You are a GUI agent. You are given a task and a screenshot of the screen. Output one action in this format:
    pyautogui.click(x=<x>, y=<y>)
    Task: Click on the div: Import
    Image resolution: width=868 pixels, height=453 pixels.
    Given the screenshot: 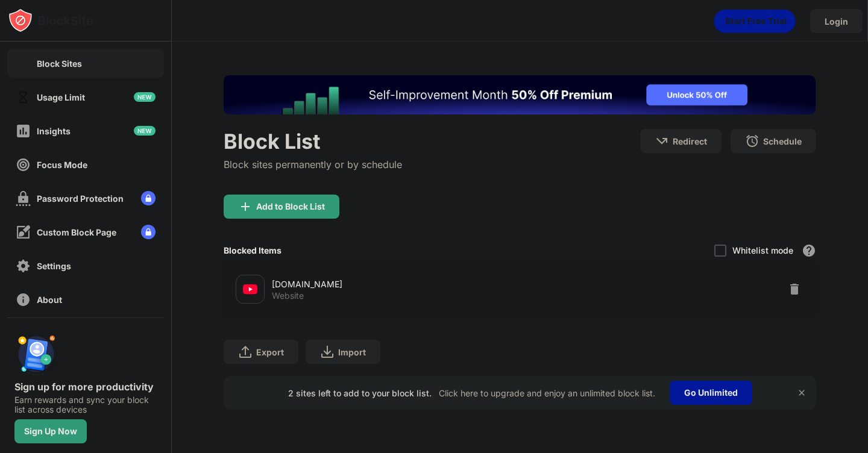 What is the action you would take?
    pyautogui.click(x=352, y=352)
    